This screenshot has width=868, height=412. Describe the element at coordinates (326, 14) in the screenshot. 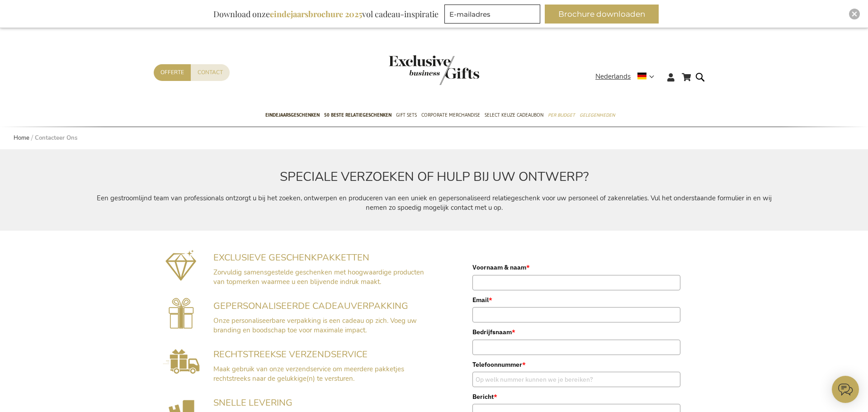

I see `div: Download onze vol cadeau-inspiratie` at that location.